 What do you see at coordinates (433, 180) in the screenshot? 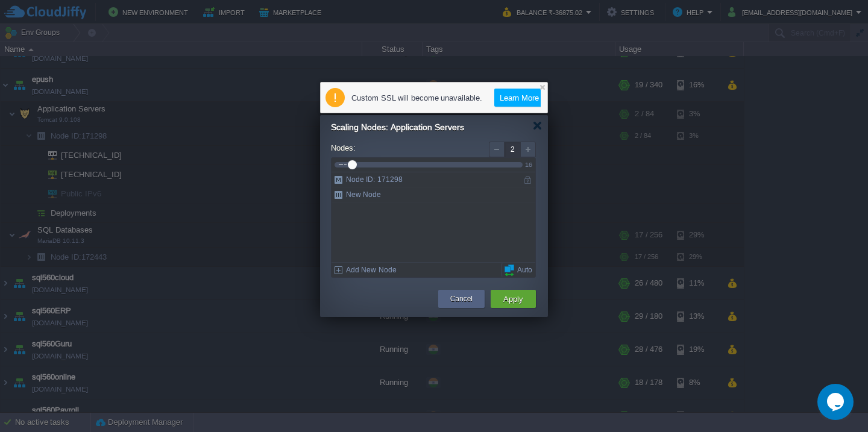
I see `div: Node ID: 171298` at bounding box center [433, 180].